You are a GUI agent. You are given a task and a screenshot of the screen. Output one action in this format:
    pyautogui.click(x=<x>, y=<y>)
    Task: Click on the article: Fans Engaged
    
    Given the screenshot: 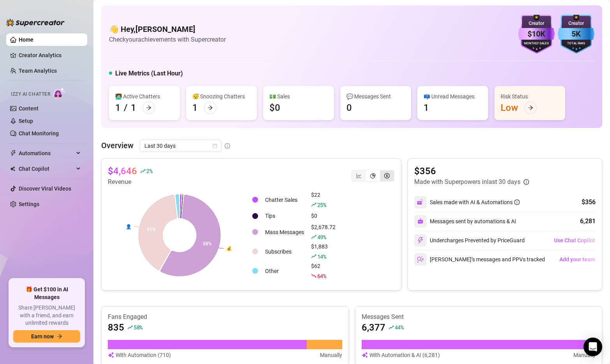 What is the action you would take?
    pyautogui.click(x=225, y=317)
    